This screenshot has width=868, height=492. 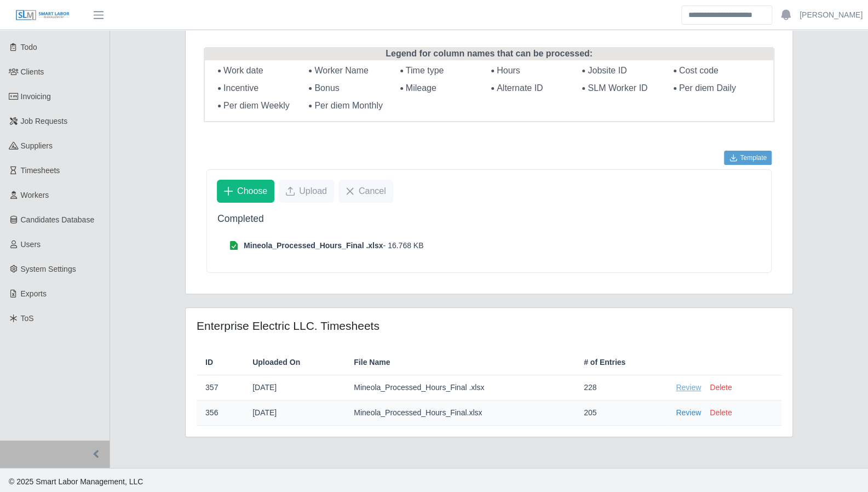 I want to click on span: Invoicing, so click(x=36, y=97).